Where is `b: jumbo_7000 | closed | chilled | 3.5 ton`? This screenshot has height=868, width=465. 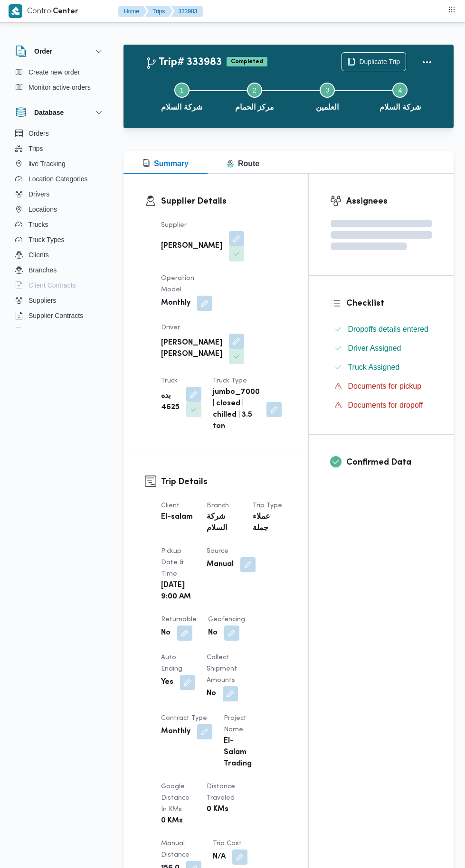
b: jumbo_7000 | closed | chilled | 3.5 ton is located at coordinates (236, 409).